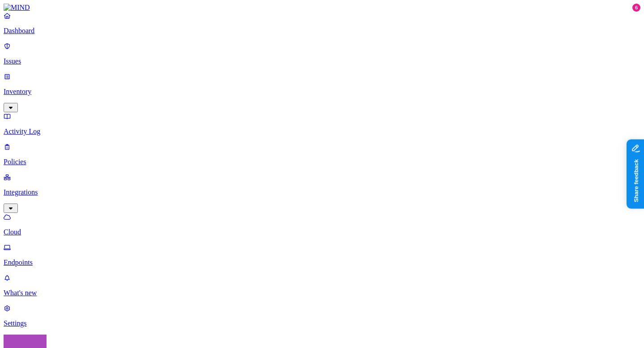 The height and width of the screenshot is (348, 644). What do you see at coordinates (322, 192) in the screenshot?
I see `a: Integrations` at bounding box center [322, 192].